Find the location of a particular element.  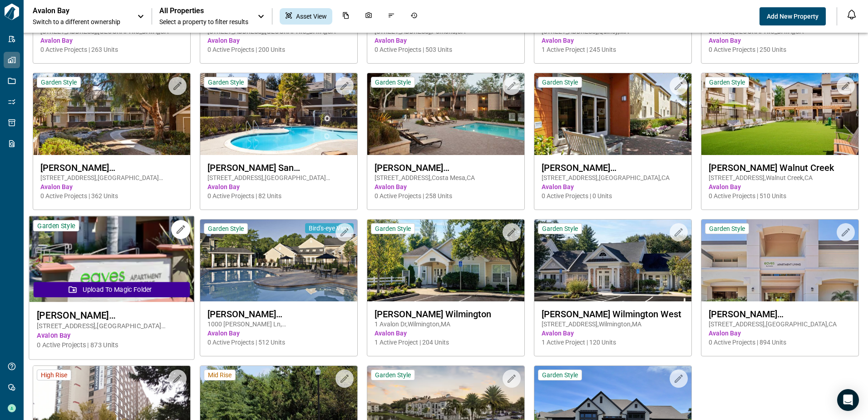

span: 1 Active Project | 245 Units is located at coordinates (613, 50).